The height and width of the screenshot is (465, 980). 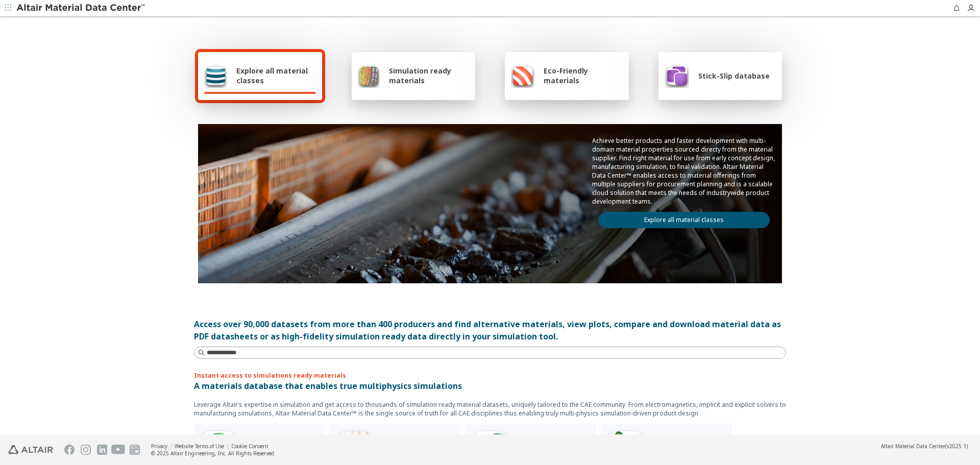 I want to click on img: Simulation ready materials, so click(x=368, y=76).